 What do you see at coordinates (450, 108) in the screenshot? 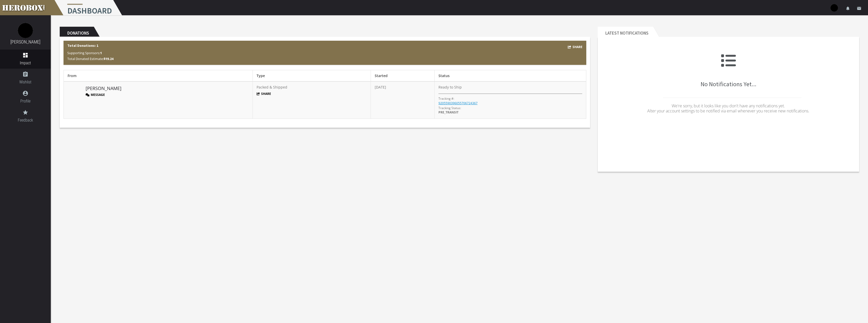
I see `span: Tracking Status:` at bounding box center [450, 108].